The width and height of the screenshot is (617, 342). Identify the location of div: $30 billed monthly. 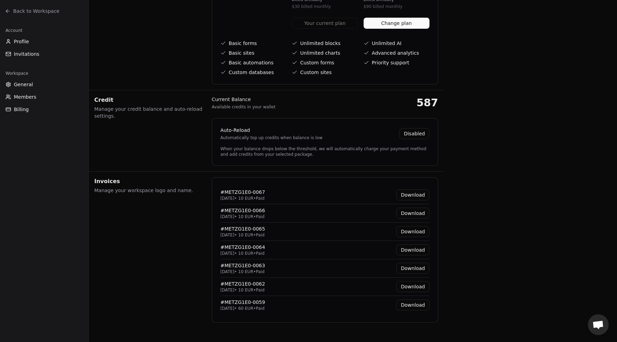
(325, 7).